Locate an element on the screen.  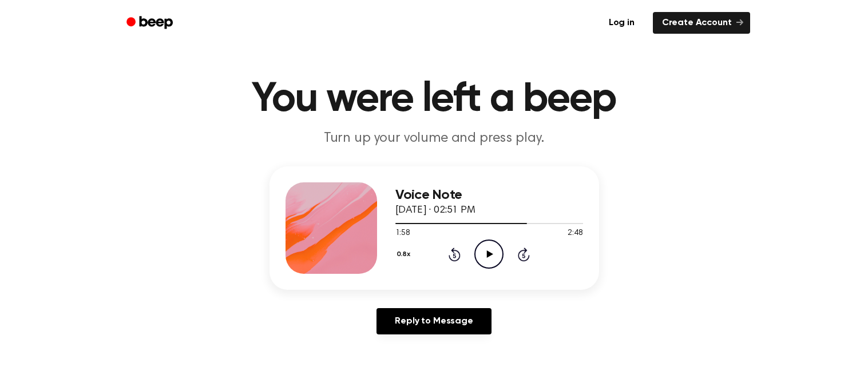
span: 1:58 is located at coordinates (402, 233).